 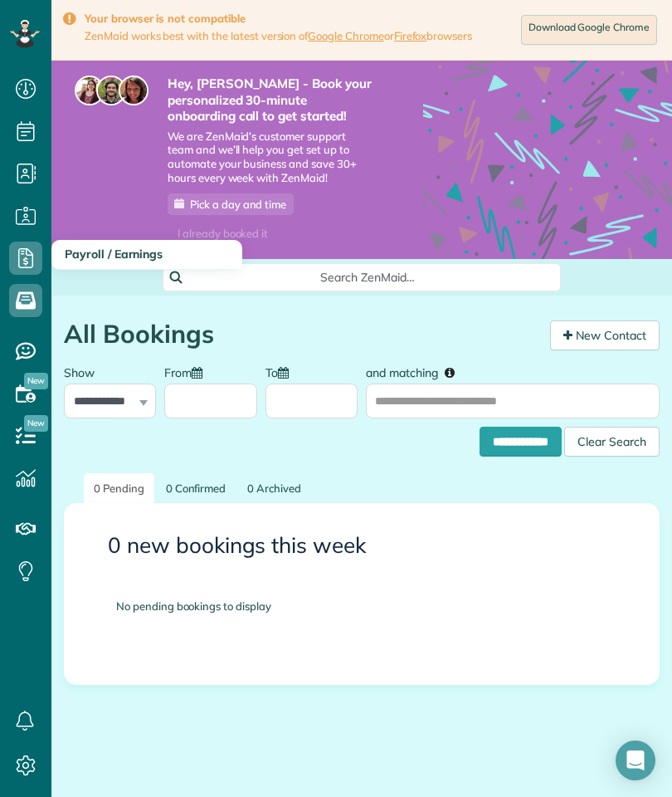 I want to click on a: New Contact, so click(x=605, y=335).